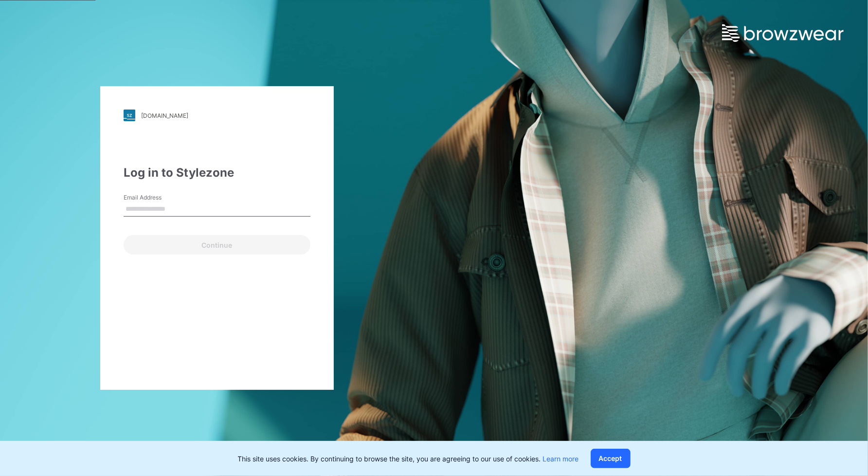 The height and width of the screenshot is (476, 868). I want to click on div: Log in to Stylezone, so click(217, 173).